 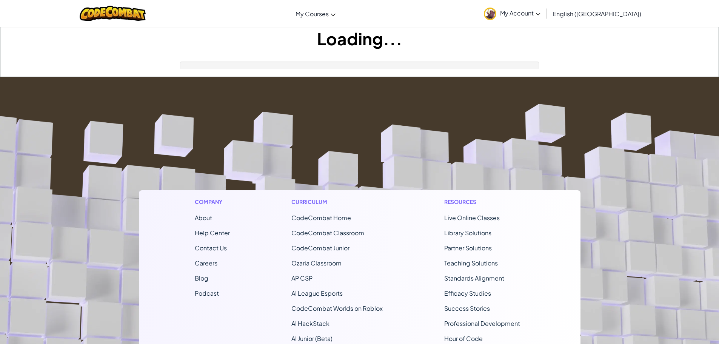 What do you see at coordinates (484, 202) in the screenshot?
I see `h1: Resources` at bounding box center [484, 202].